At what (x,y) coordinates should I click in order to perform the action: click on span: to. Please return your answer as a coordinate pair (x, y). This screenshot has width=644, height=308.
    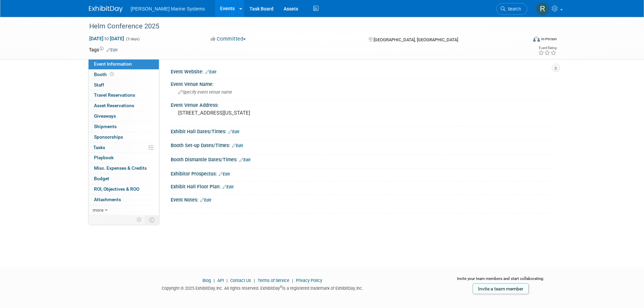
    Looking at the image, I should click on (106, 38).